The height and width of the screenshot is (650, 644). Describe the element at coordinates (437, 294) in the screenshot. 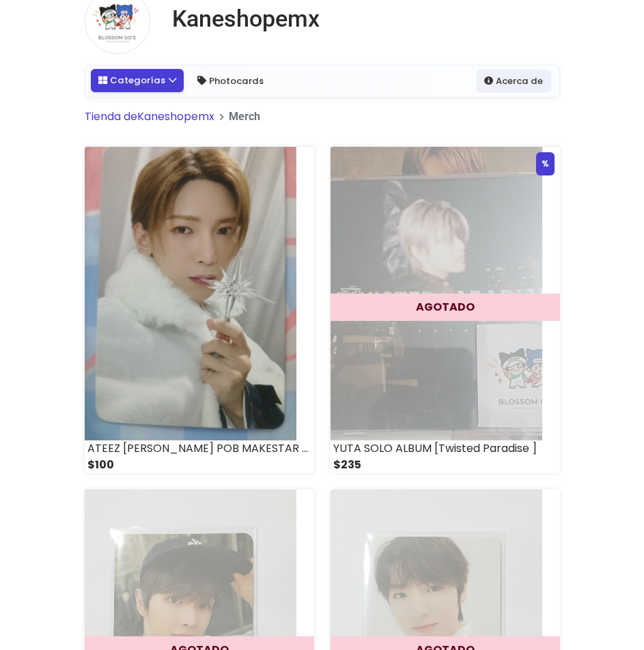

I see `img: small_1756594813916.jpeg` at that location.